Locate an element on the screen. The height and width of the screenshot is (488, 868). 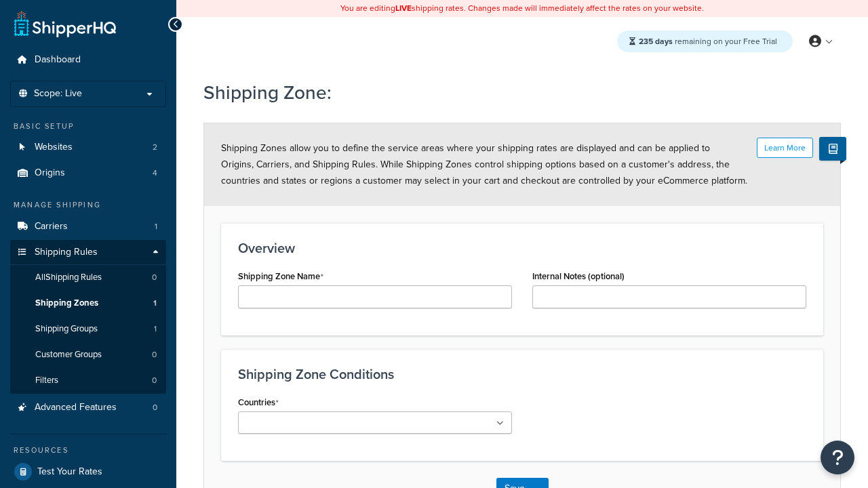
li: Shipping Rules is located at coordinates (89, 317).